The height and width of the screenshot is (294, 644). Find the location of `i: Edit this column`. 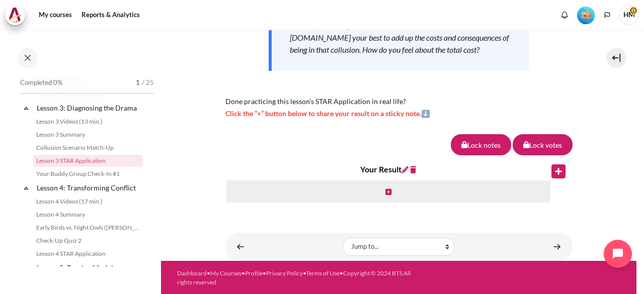

i: Edit this column is located at coordinates (405, 170).